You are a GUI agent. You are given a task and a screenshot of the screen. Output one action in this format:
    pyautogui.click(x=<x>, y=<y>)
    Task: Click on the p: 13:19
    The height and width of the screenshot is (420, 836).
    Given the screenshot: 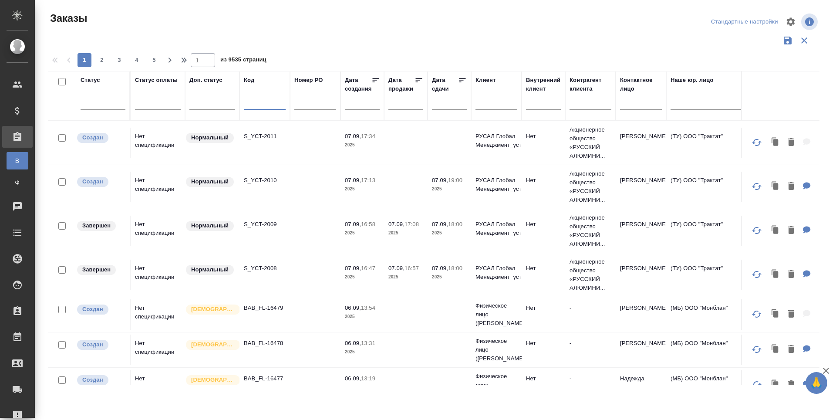 What is the action you would take?
    pyautogui.click(x=368, y=378)
    